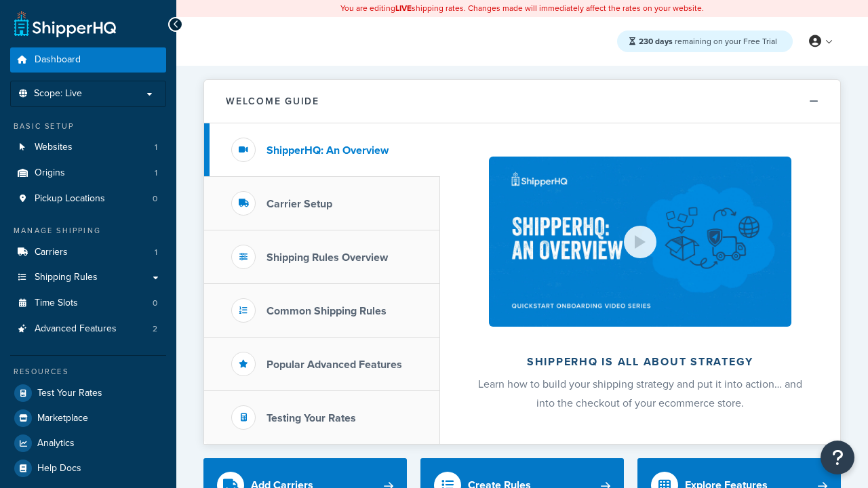 The height and width of the screenshot is (488, 868). Describe the element at coordinates (59, 469) in the screenshot. I see `span: Help Docs` at that location.